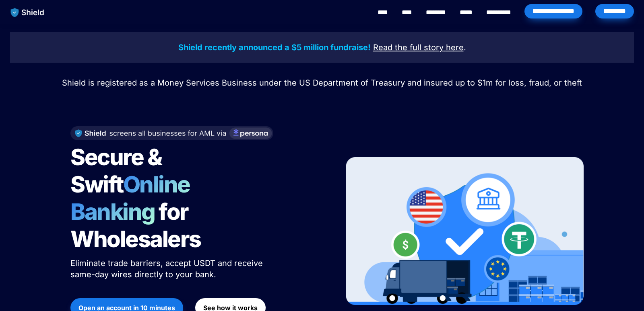  I want to click on span: Online Banking, so click(134, 198).